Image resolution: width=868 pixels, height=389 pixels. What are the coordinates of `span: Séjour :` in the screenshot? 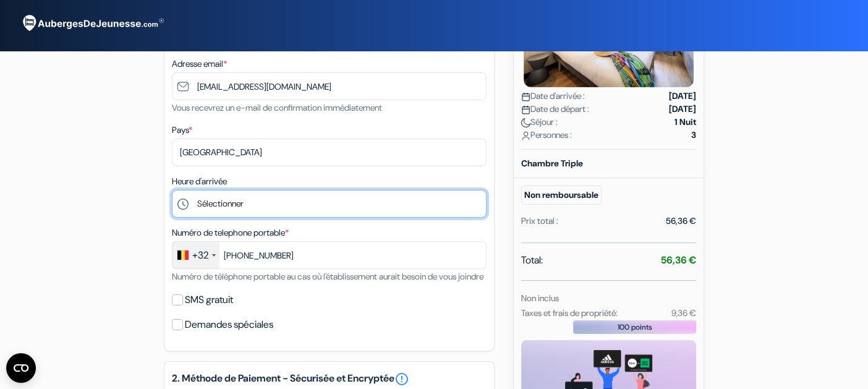 It's located at (539, 121).